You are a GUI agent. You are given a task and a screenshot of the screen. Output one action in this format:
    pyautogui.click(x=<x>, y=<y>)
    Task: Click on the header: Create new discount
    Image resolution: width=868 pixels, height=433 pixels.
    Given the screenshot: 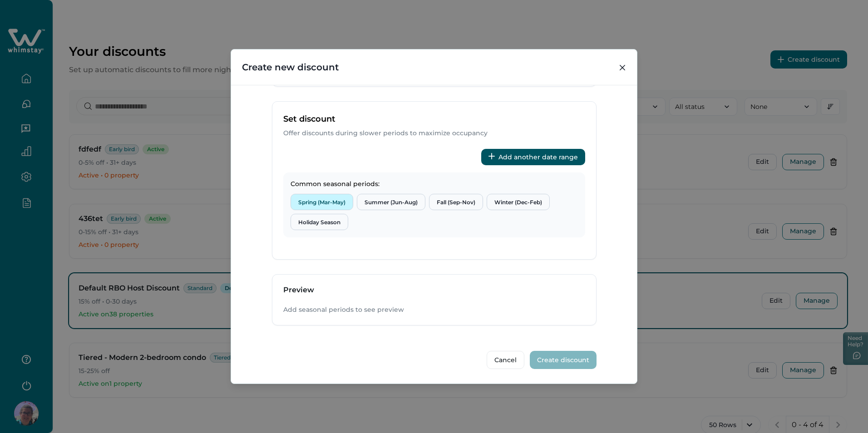 What is the action you would take?
    pyautogui.click(x=434, y=67)
    